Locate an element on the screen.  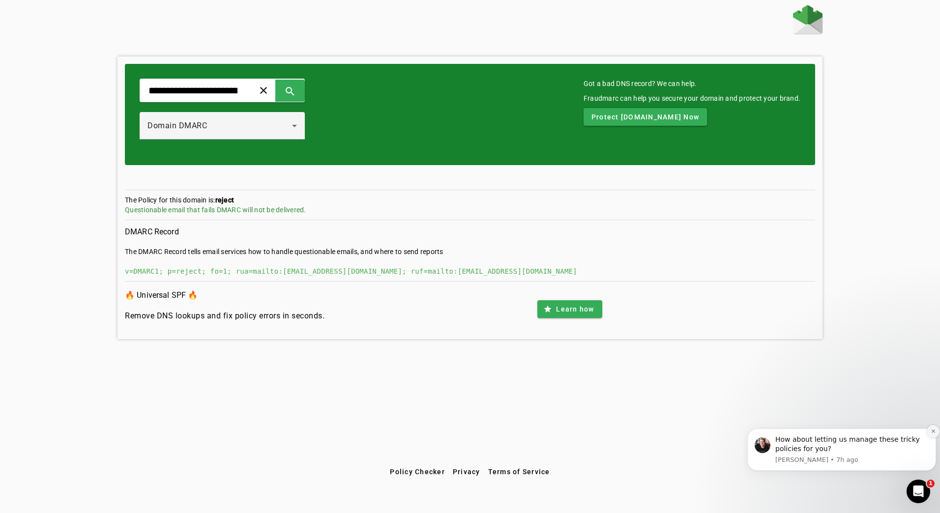
strong: reject is located at coordinates (225, 200).